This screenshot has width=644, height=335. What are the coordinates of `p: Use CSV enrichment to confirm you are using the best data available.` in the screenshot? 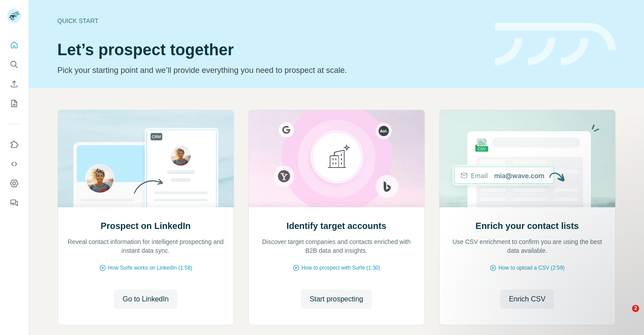 It's located at (527, 246).